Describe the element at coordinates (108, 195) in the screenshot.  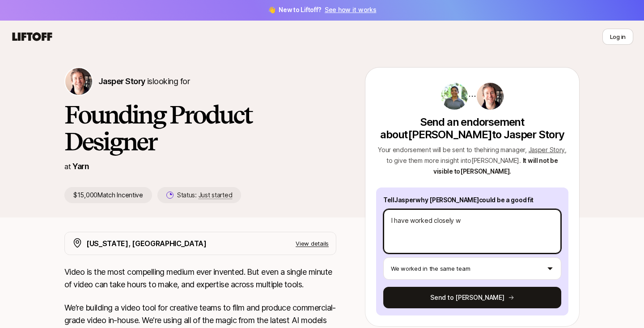
I see `p: $15,000 Match Incentive` at that location.